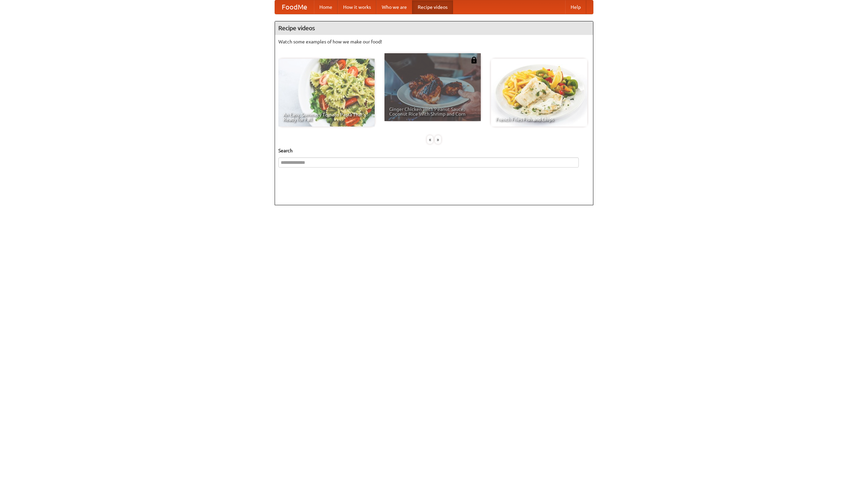  I want to click on a: FoodMe, so click(295, 7).